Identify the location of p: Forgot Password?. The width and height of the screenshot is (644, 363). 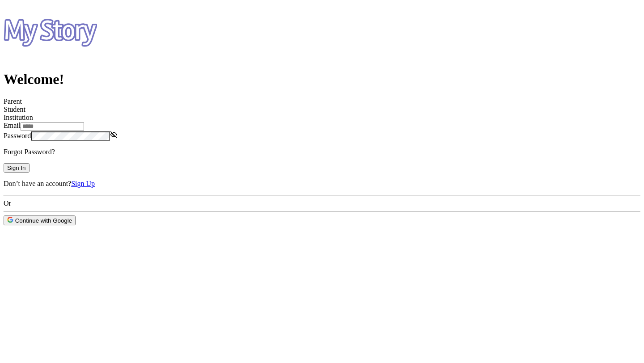
(322, 152).